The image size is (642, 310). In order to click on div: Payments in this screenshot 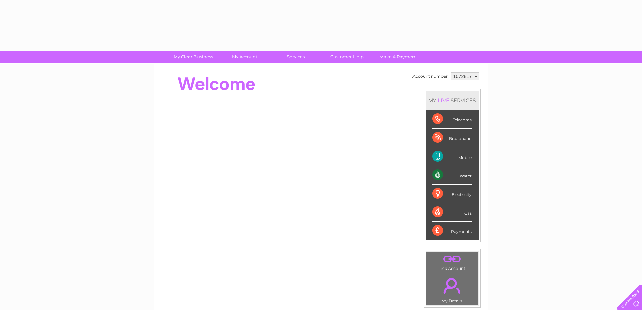, I will do `click(452, 231)`.